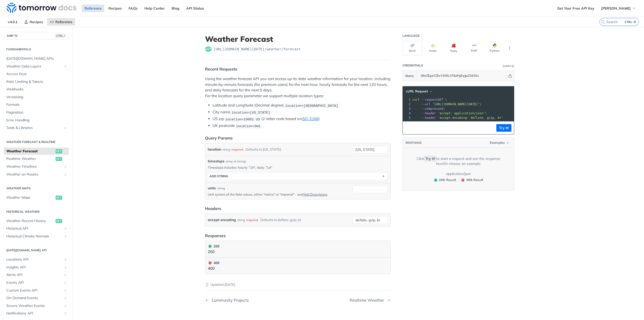  What do you see at coordinates (448, 180) in the screenshot?
I see `span: - Result` at bounding box center [448, 180].